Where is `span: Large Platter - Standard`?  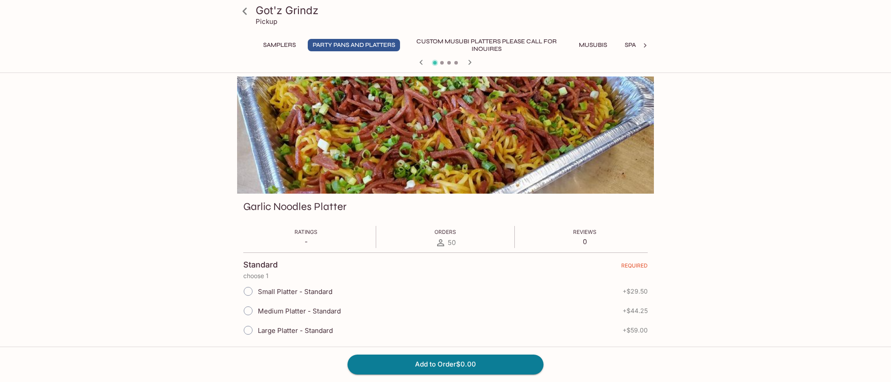
span: Large Platter - Standard is located at coordinates (295, 330).